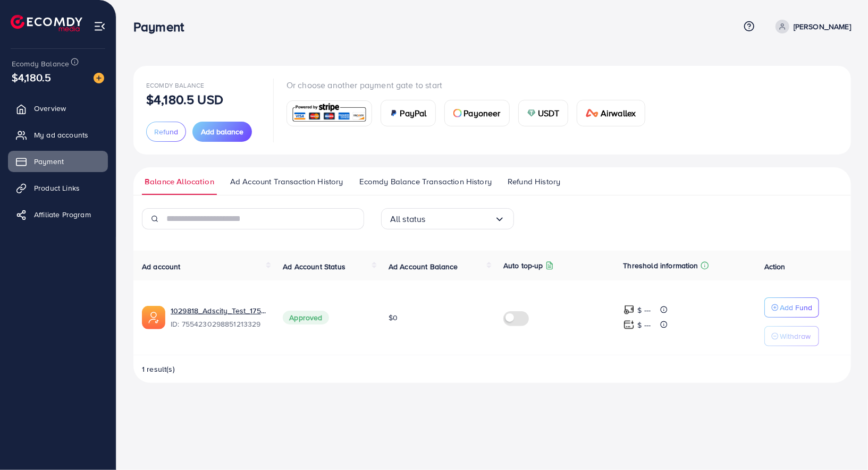 Image resolution: width=868 pixels, height=470 pixels. Describe the element at coordinates (46, 23) in the screenshot. I see `a: logo` at that location.